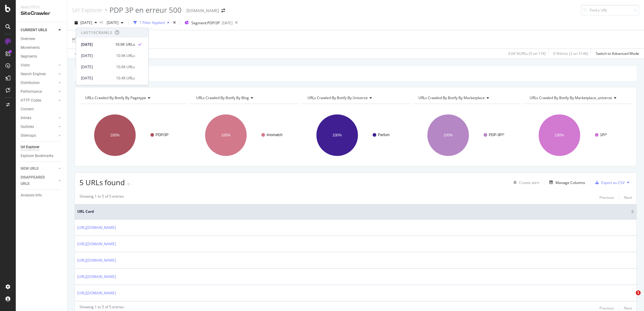 This screenshot has width=644, height=311. What do you see at coordinates (39, 65) in the screenshot?
I see `a: Visits` at bounding box center [39, 65].